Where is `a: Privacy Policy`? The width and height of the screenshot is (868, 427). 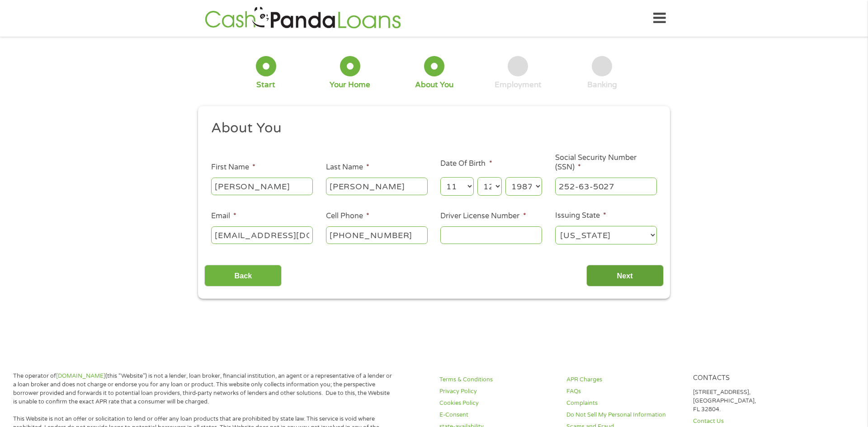 a: Privacy Policy is located at coordinates (497, 392).